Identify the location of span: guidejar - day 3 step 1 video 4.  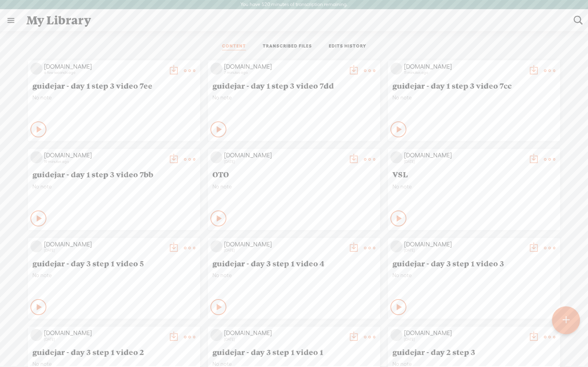
(294, 263).